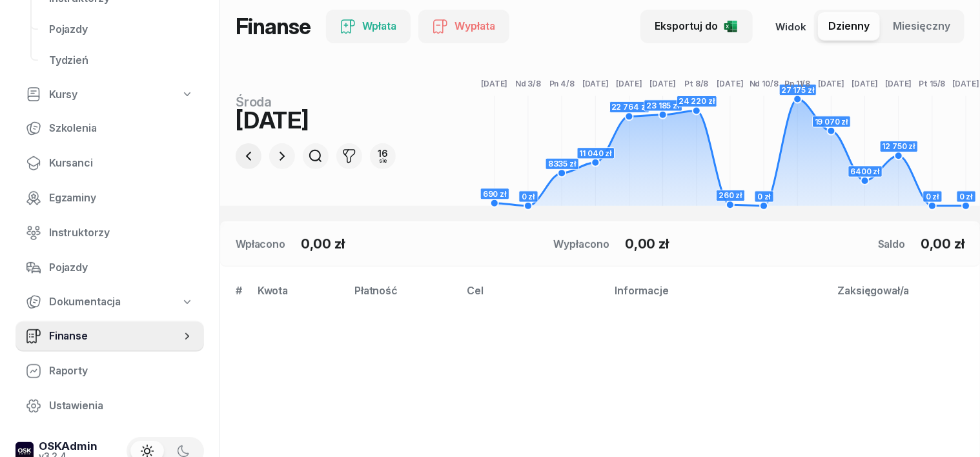 Image resolution: width=980 pixels, height=457 pixels. Describe the element at coordinates (110, 199) in the screenshot. I see `a: Egzaminy` at that location.